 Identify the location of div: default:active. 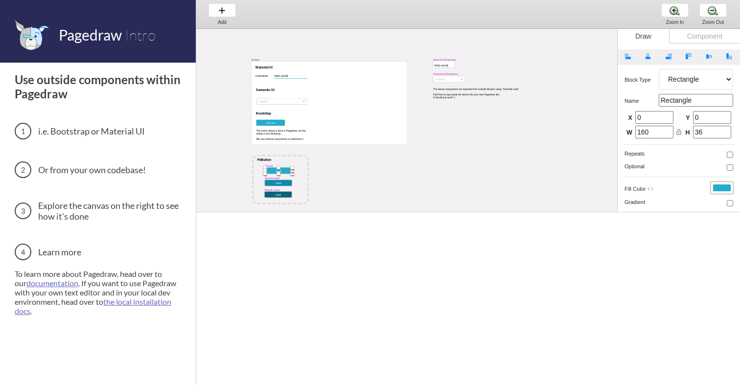
(272, 189).